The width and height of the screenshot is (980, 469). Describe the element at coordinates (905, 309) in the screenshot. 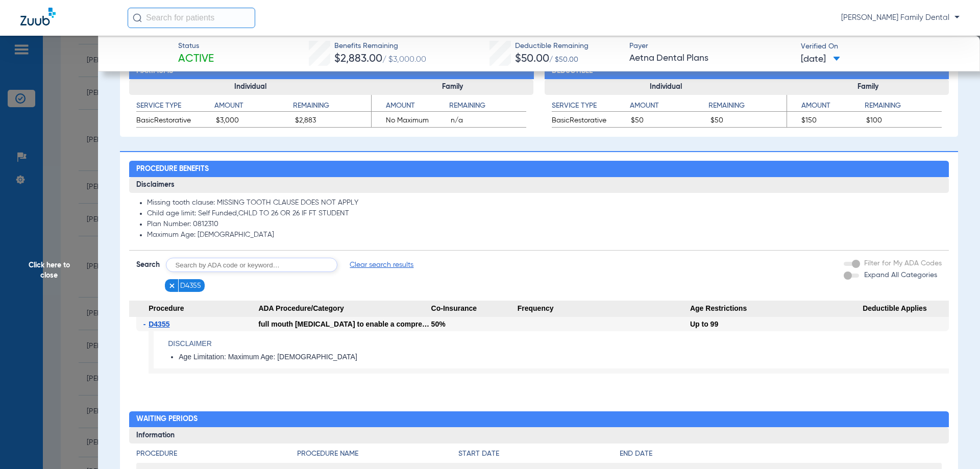

I see `span: Deductible Applies` at that location.